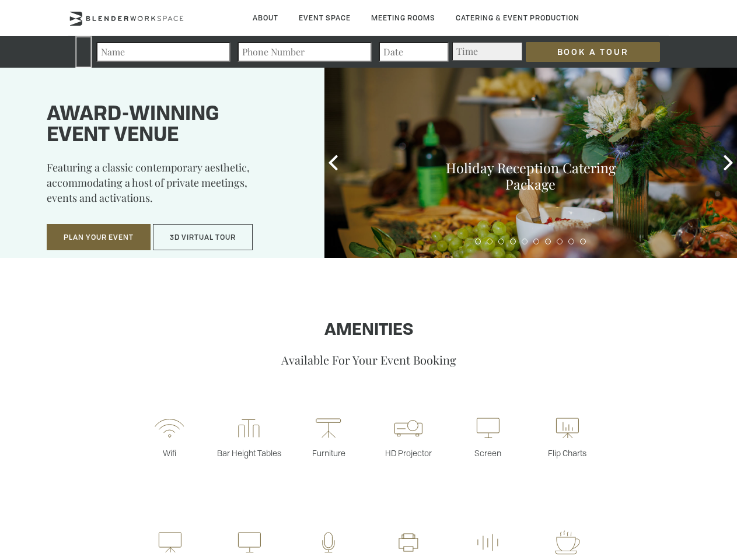 The height and width of the screenshot is (560, 737). What do you see at coordinates (368, 359) in the screenshot?
I see `p: Available For Your Event Booking` at bounding box center [368, 359].